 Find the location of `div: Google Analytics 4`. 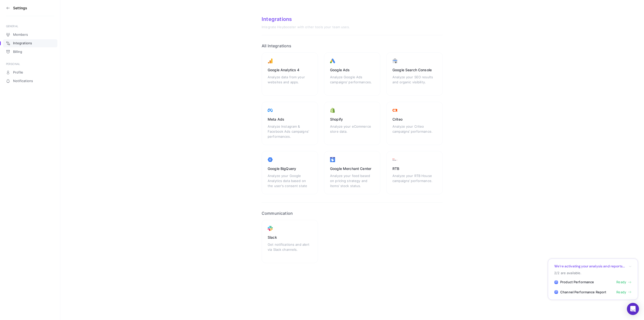

div: Google Analytics 4 is located at coordinates (290, 70).